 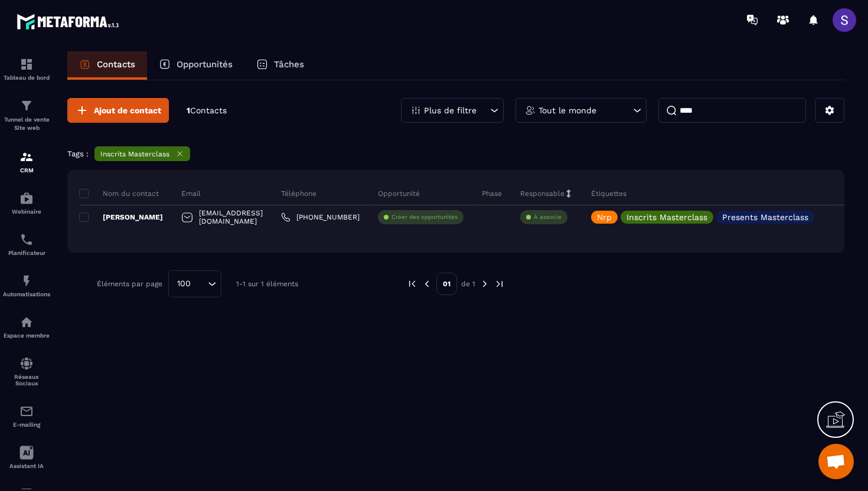 What do you see at coordinates (27, 162) in the screenshot?
I see `a: formationformationCRM` at bounding box center [27, 162].